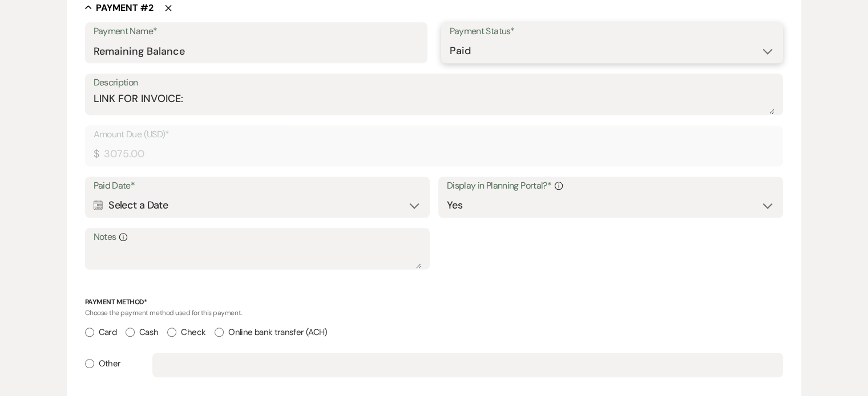  Describe the element at coordinates (90, 333) in the screenshot. I see `input: Card` at that location.